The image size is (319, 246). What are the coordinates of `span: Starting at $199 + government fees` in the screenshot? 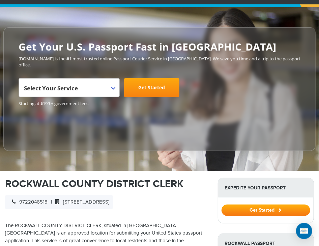 It's located at (159, 103).